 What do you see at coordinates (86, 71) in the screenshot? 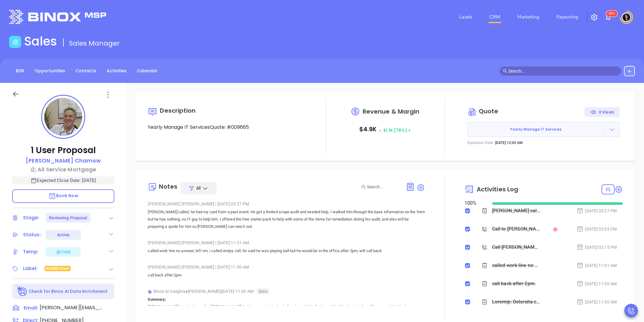
I see `a: Contacts` at bounding box center [86, 71].